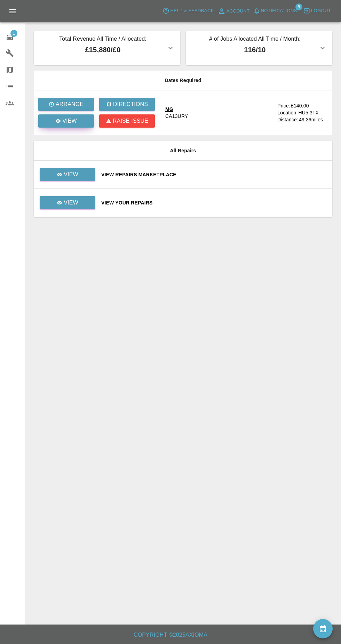 The height and width of the screenshot is (644, 341). I want to click on span: 8, so click(299, 7).